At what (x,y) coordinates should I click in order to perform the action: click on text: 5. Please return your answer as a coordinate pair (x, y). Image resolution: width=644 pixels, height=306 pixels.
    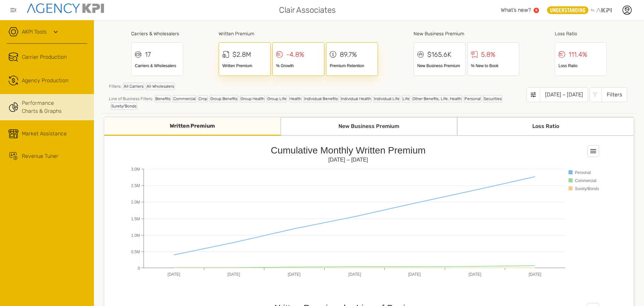
    Looking at the image, I should click on (536, 10).